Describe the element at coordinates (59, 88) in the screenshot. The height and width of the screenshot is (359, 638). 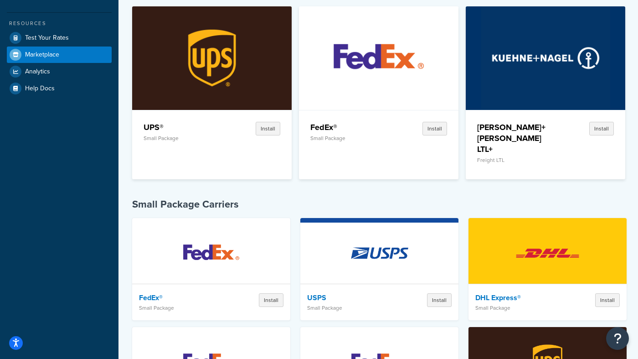
I see `a: Help Docs` at that location.